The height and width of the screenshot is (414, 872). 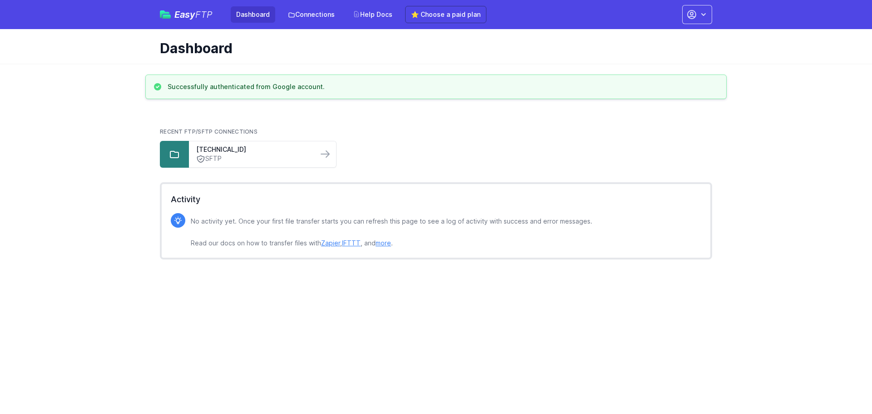 What do you see at coordinates (331, 243) in the screenshot?
I see `a: Zapier` at bounding box center [331, 243].